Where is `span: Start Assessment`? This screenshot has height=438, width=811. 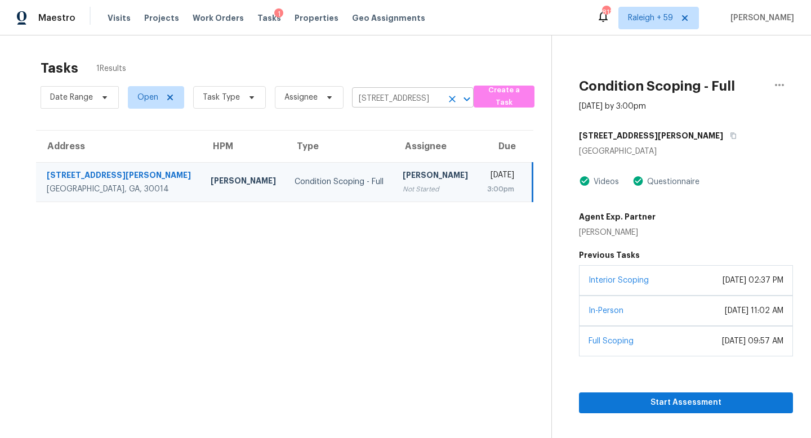
span: Start Assessment is located at coordinates (686, 403).